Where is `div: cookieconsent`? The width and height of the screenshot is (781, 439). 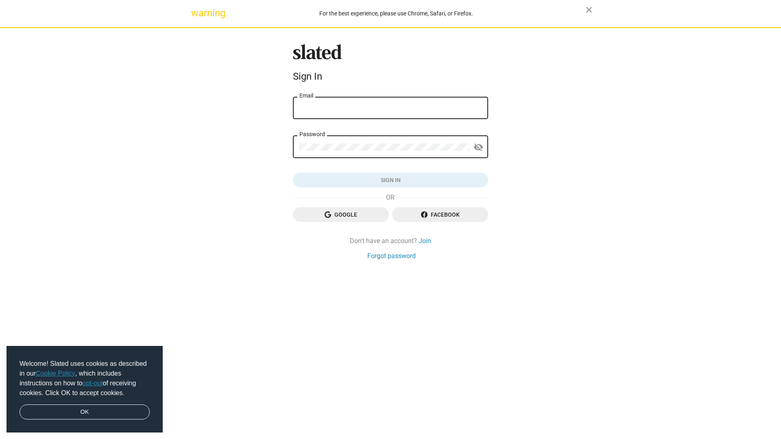 div: cookieconsent is located at coordinates (85, 390).